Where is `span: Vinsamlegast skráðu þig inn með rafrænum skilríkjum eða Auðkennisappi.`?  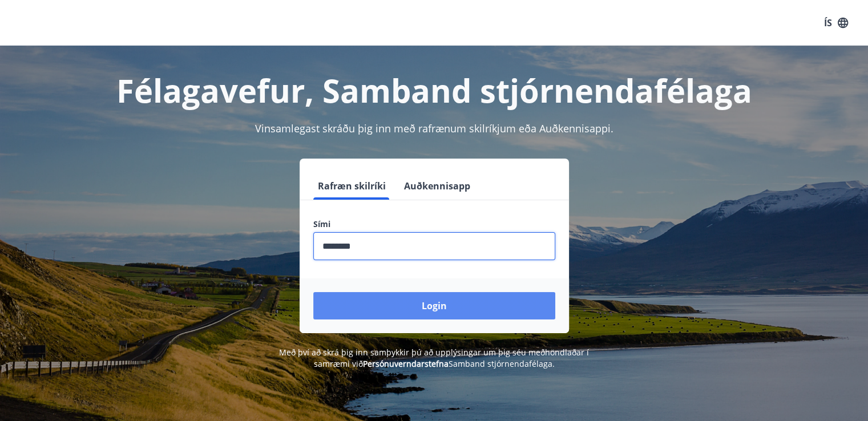 span: Vinsamlegast skráðu þig inn með rafrænum skilríkjum eða Auðkennisappi. is located at coordinates (434, 128).